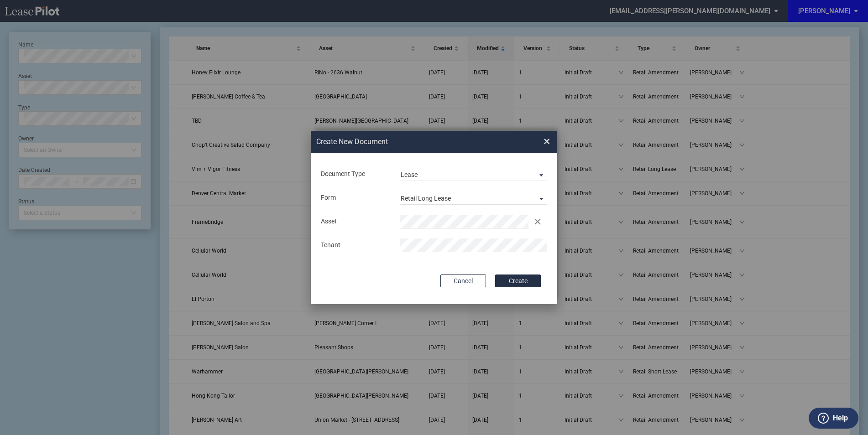  What do you see at coordinates (355, 245) in the screenshot?
I see `div: Tenant` at bounding box center [355, 245].